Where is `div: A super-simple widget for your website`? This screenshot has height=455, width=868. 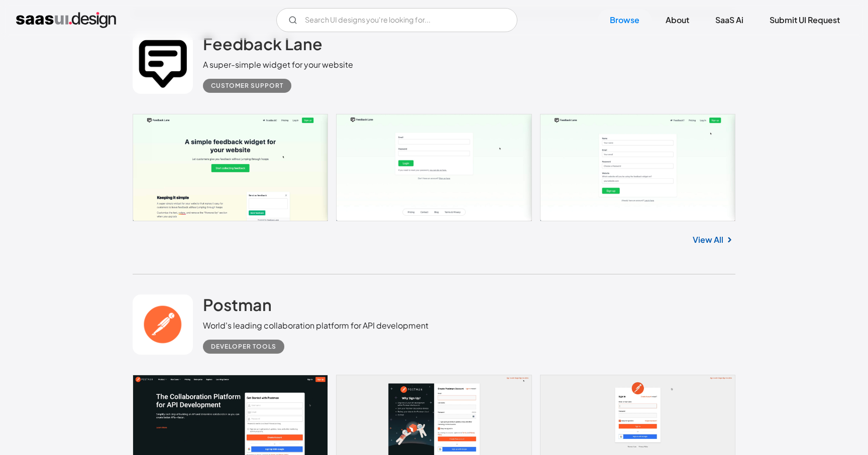 div: A super-simple widget for your website is located at coordinates (278, 65).